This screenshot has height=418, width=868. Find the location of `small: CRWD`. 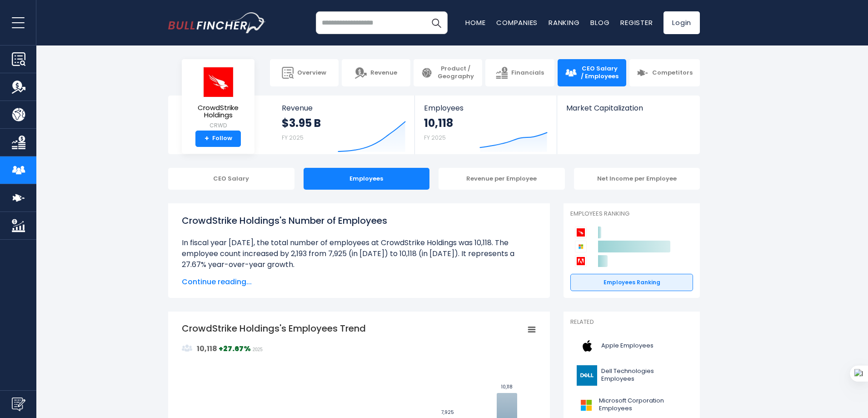

small: CRWD is located at coordinates (218, 126).